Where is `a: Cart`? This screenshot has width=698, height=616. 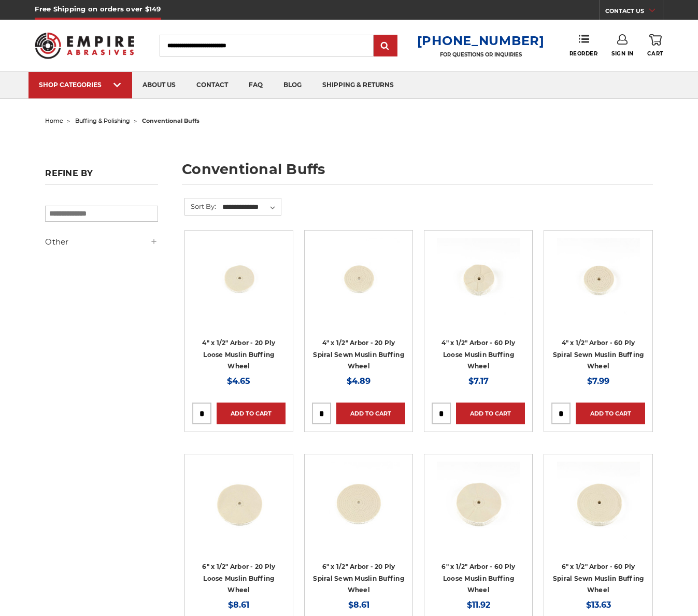
a: Cart is located at coordinates (655, 45).